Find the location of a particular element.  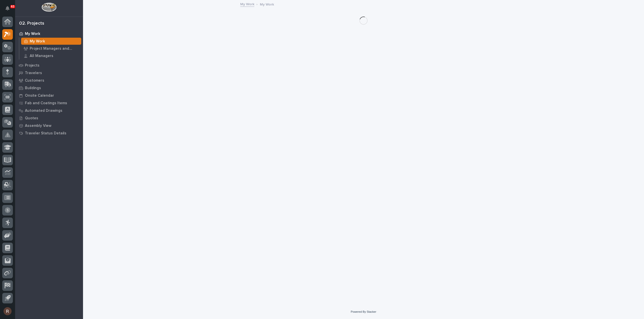

a: Projects is located at coordinates (49, 65).